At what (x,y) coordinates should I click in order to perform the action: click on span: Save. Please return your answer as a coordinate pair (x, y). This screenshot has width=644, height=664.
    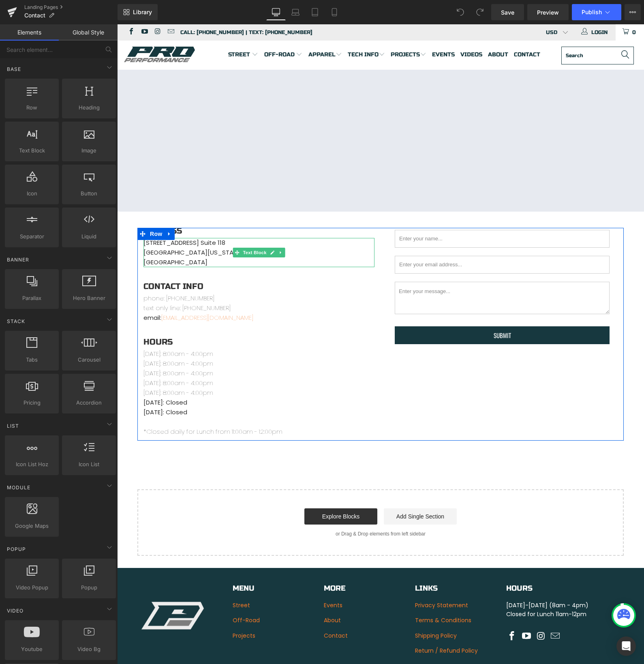
    Looking at the image, I should click on (508, 12).